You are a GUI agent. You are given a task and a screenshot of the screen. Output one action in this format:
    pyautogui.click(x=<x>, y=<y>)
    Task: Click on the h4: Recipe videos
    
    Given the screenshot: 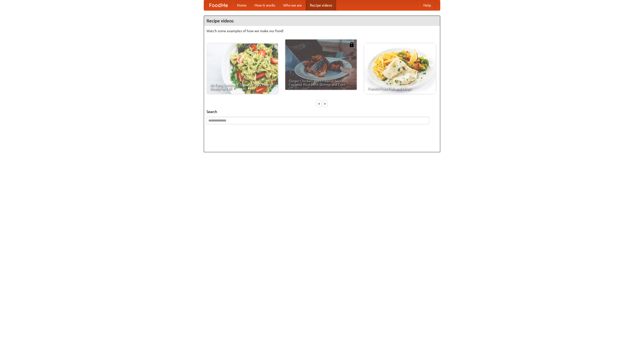 What is the action you would take?
    pyautogui.click(x=322, y=21)
    